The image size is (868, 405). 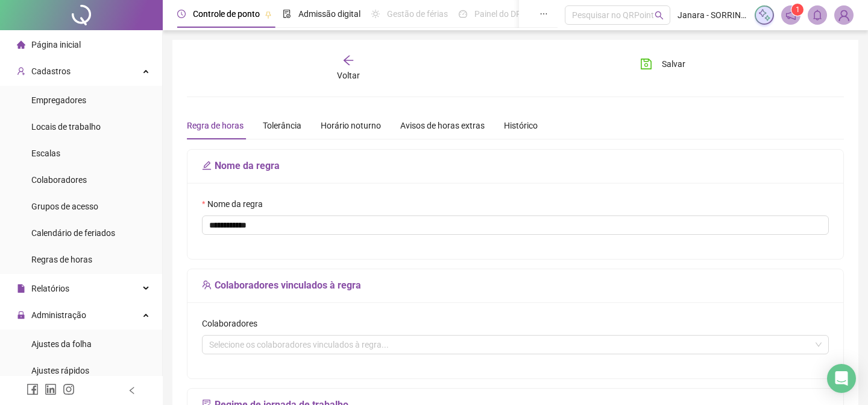 I want to click on span: Empregadores, so click(x=58, y=100).